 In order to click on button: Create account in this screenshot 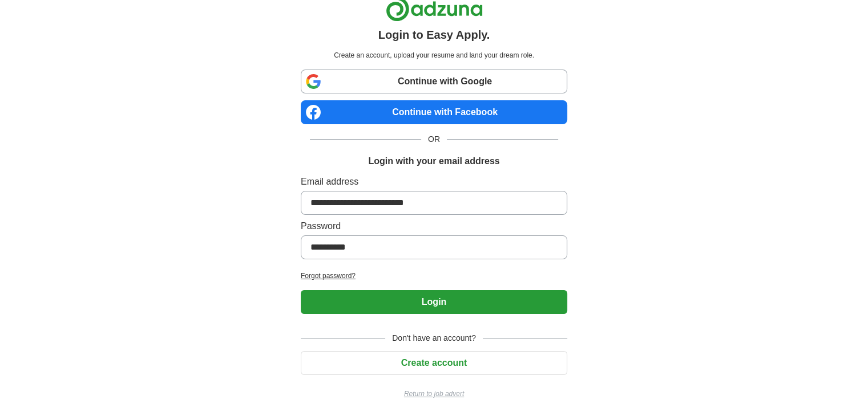, I will do `click(434, 364)`.